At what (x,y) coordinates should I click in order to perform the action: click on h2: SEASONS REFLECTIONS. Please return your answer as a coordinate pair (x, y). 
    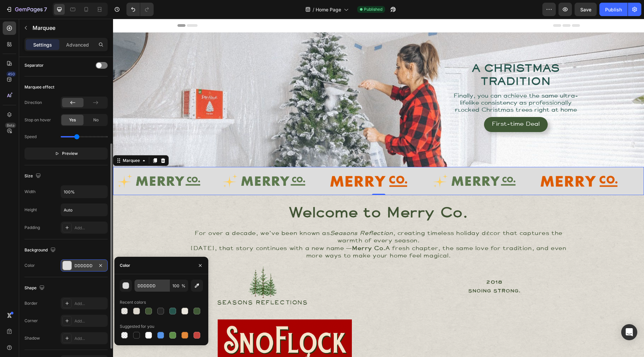
    Looking at the image, I should click on (149, 284).